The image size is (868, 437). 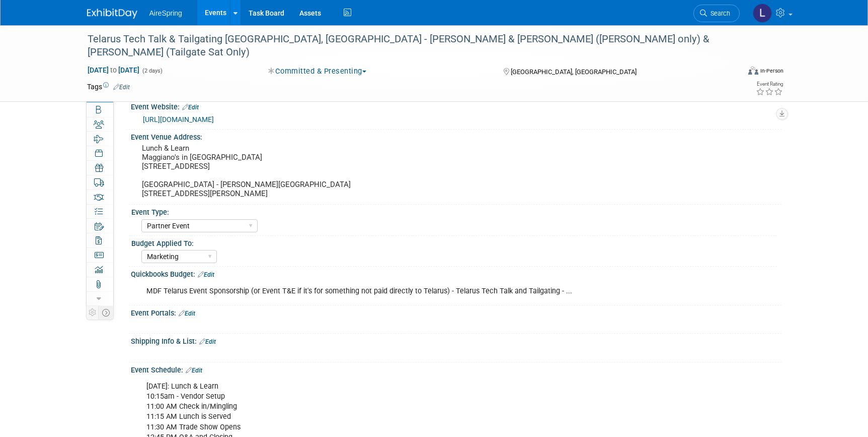 What do you see at coordinates (456, 340) in the screenshot?
I see `div: Shipping Info & List:` at bounding box center [456, 340].